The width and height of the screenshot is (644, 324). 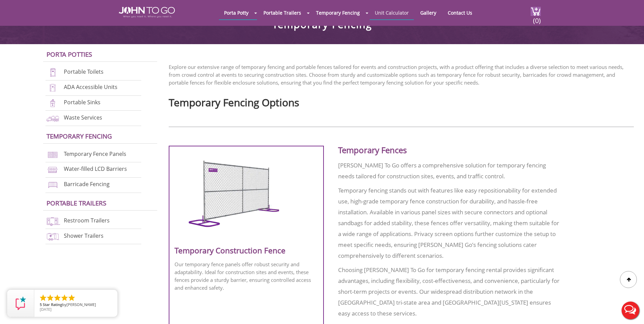 I want to click on a: Unit Calculator, so click(x=392, y=13).